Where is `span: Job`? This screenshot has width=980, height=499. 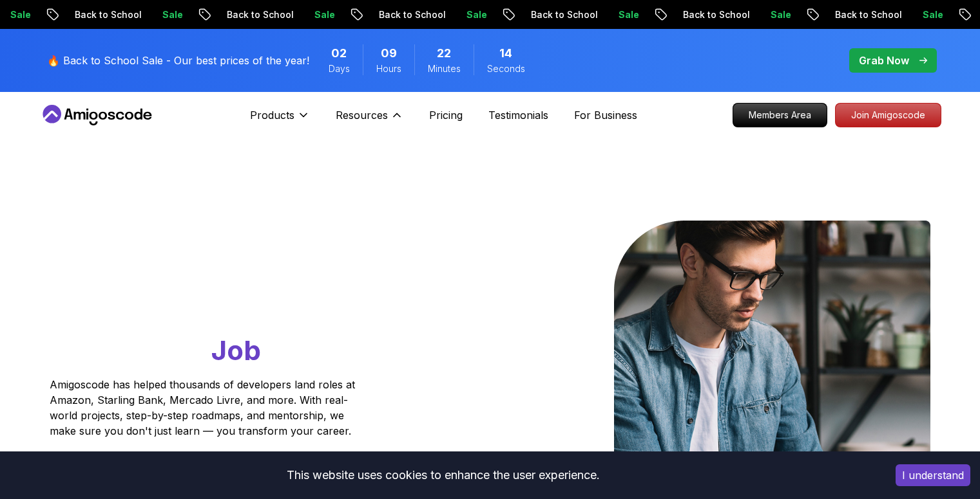
span: Job is located at coordinates (236, 350).